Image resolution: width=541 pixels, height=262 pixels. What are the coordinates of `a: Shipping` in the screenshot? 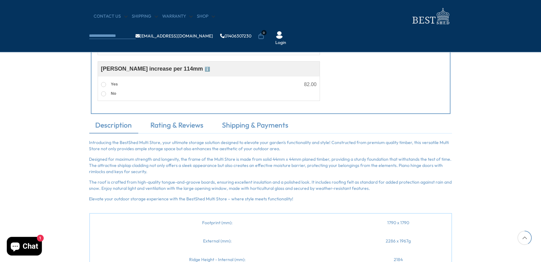 It's located at (145, 16).